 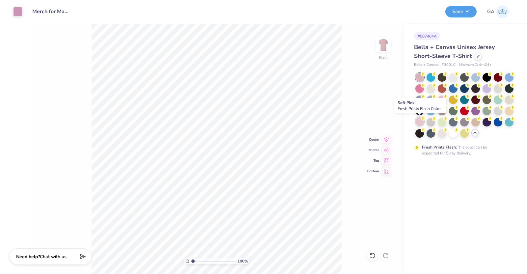 I want to click on span: GA, so click(x=491, y=12).